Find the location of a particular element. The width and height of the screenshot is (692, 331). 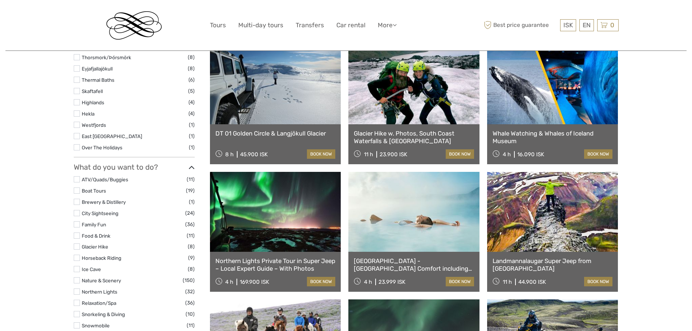

button: Open LiveChat chat widget is located at coordinates (88, 16).